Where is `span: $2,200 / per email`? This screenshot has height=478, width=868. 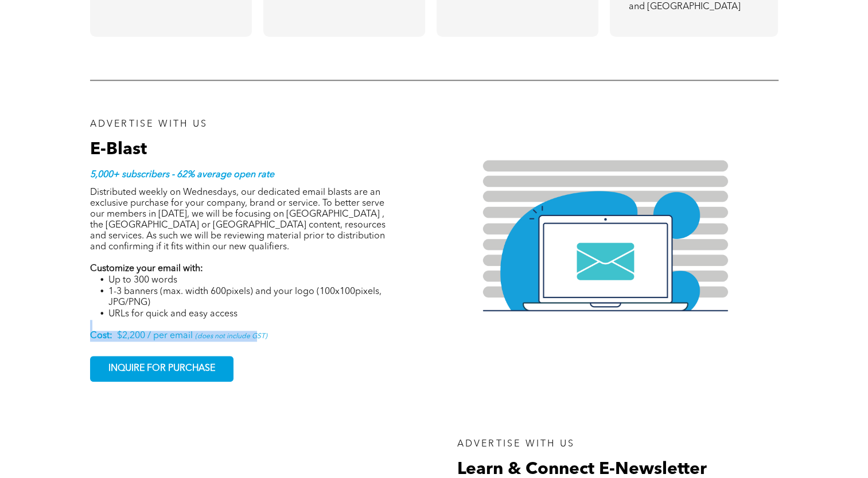
span: $2,200 / per email is located at coordinates (155, 336).